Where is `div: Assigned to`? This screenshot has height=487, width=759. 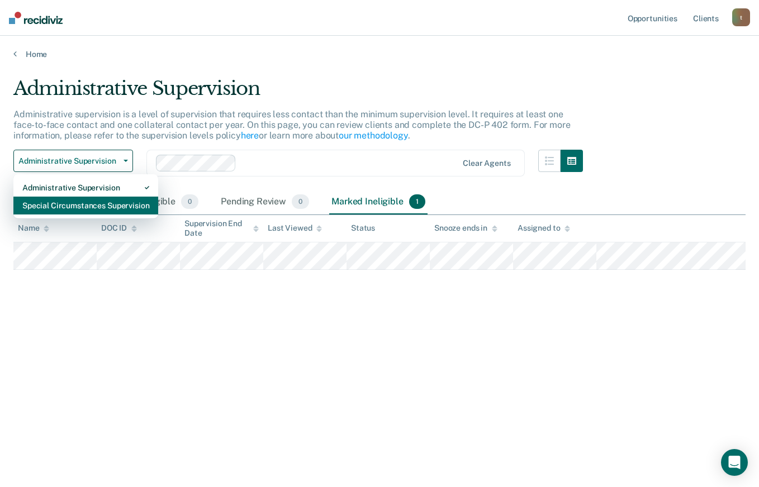
div: Assigned to is located at coordinates (544, 228).